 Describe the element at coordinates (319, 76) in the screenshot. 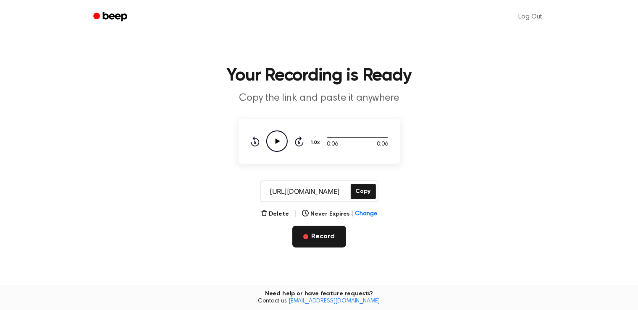

I see `h1: Your Recording is Ready` at that location.